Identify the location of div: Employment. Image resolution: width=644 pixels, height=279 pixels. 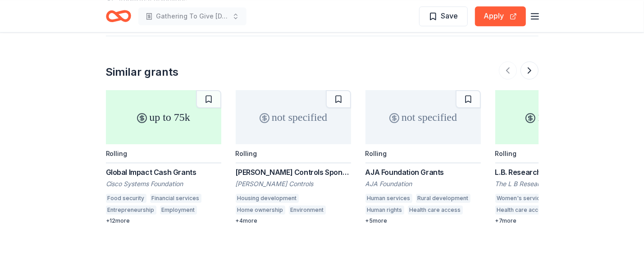
(179, 210).